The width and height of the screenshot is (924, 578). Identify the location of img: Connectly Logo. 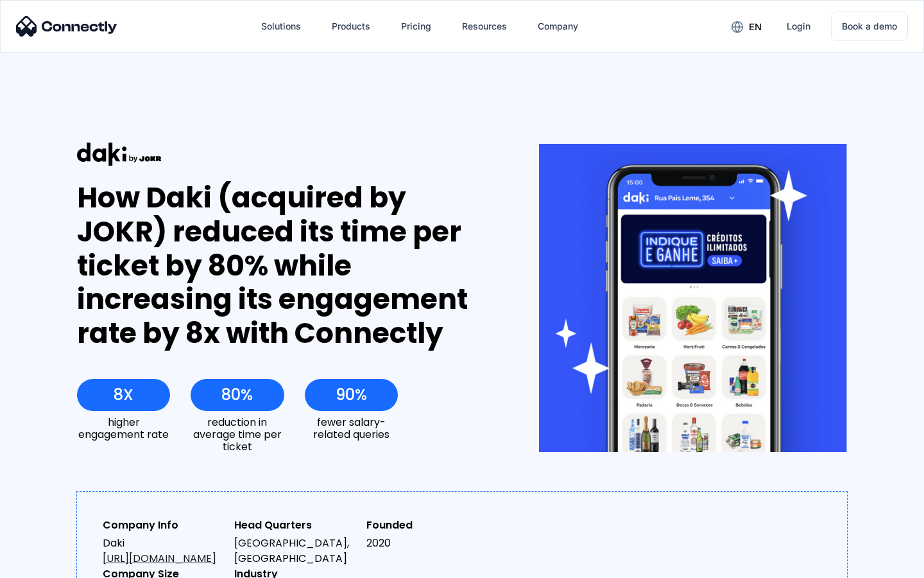
(67, 26).